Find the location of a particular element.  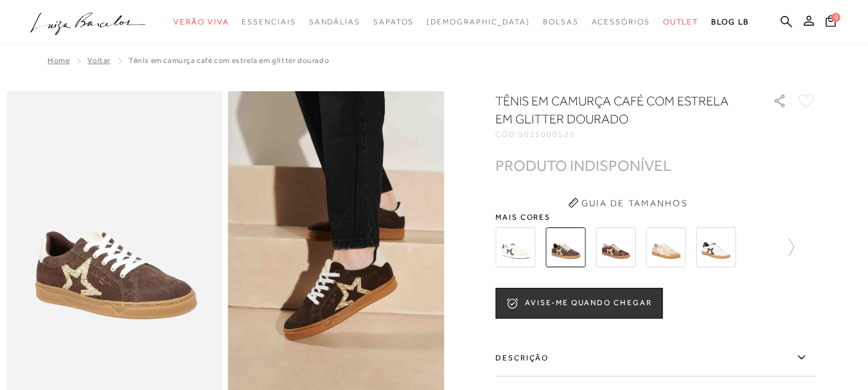

a: Voltar is located at coordinates (99, 61).